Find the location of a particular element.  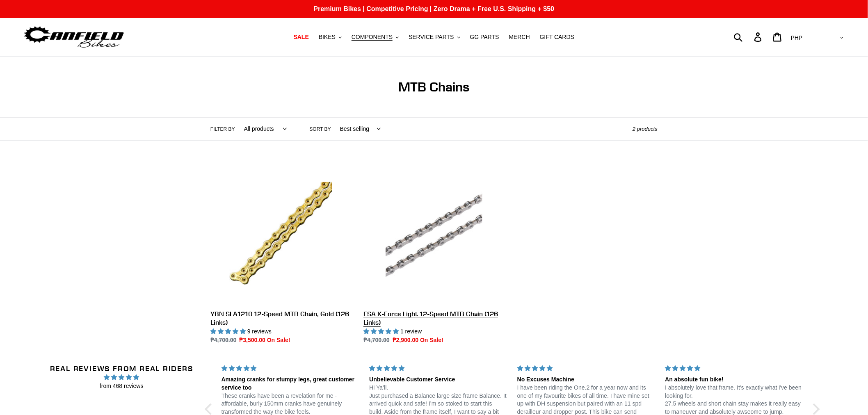

button: BIKES is located at coordinates (330, 37).